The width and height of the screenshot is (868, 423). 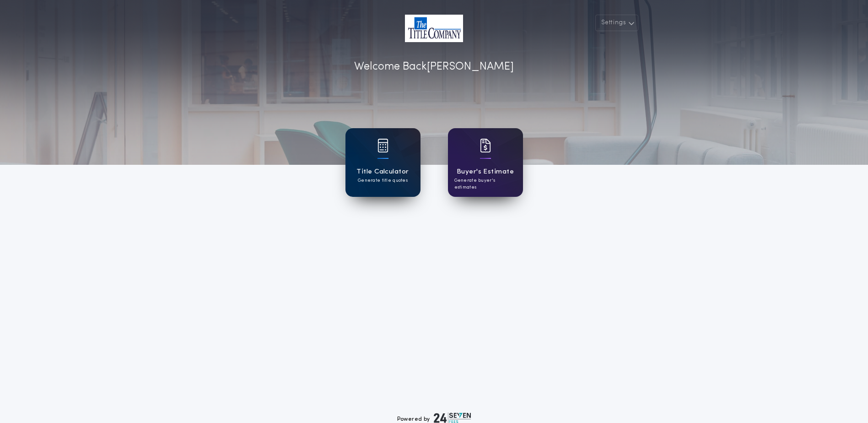 I want to click on p: Generate title quotes, so click(x=383, y=180).